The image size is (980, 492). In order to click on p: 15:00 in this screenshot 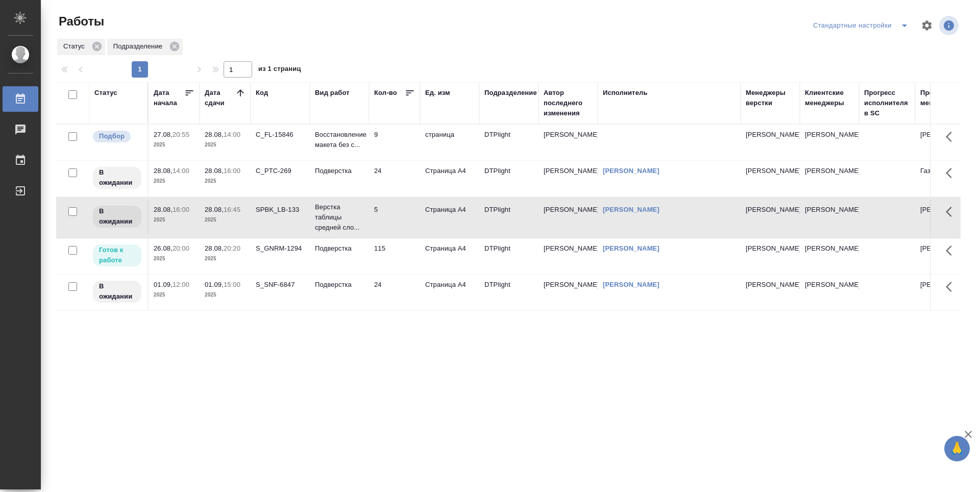, I will do `click(231, 284)`.